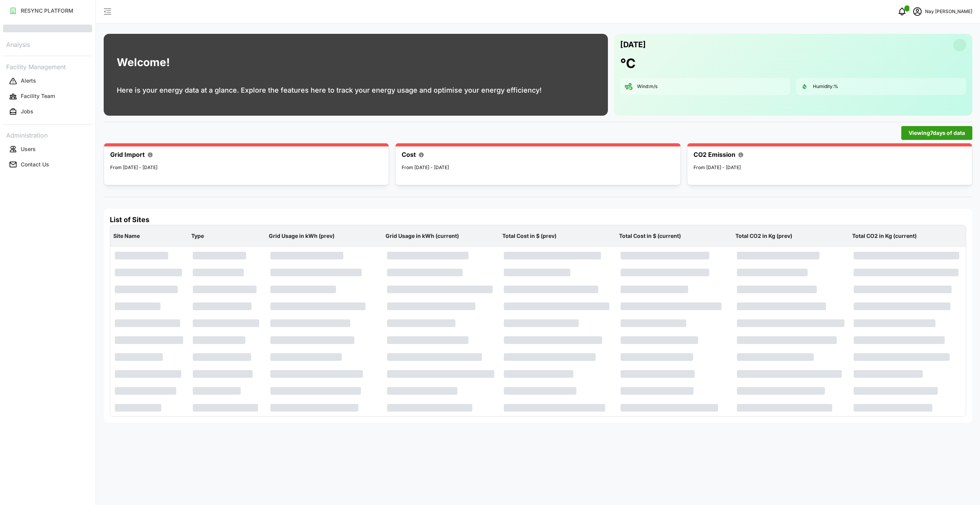 This screenshot has height=505, width=980. Describe the element at coordinates (47, 164) in the screenshot. I see `button: Contact Us` at that location.